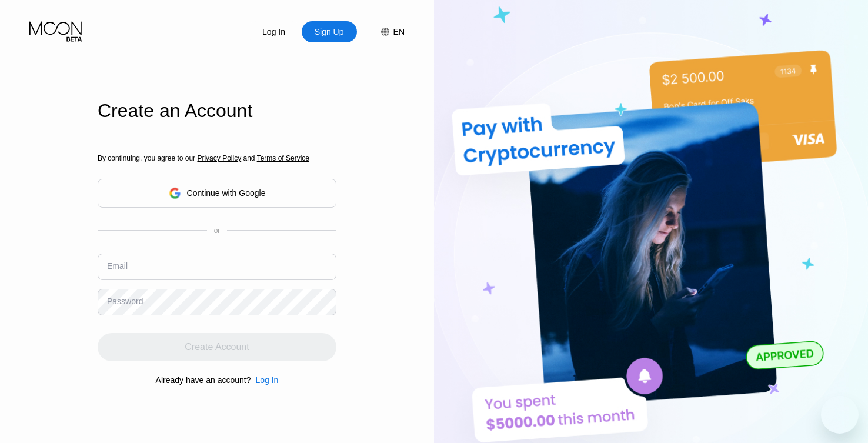 Image resolution: width=868 pixels, height=443 pixels. I want to click on div: or, so click(217, 231).